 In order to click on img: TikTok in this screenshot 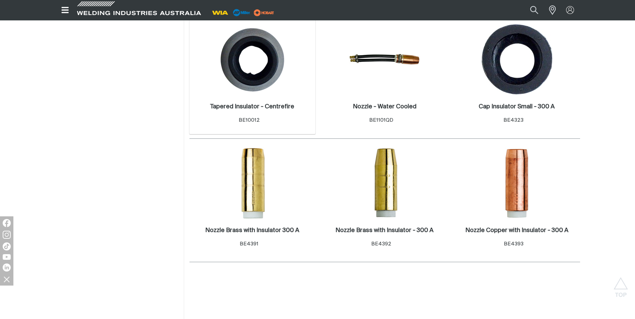, I will do `click(7, 247)`.